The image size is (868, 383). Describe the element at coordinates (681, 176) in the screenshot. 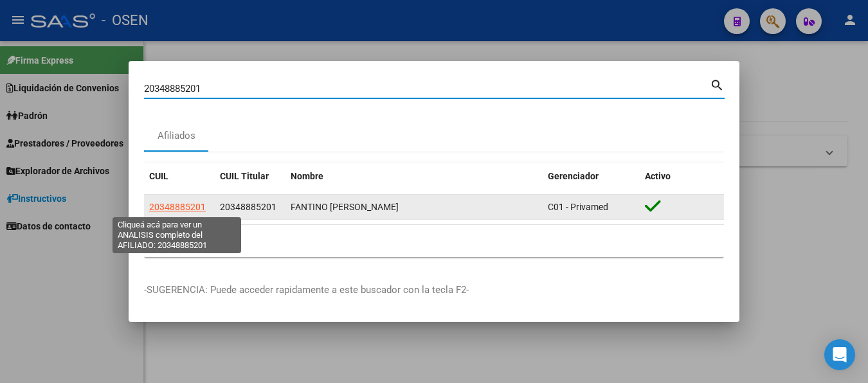

I see `datatable-header-cell: Activo` at that location.